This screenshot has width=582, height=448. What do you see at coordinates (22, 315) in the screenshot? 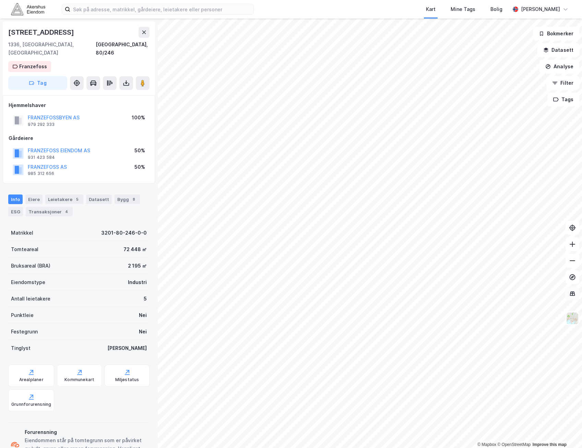
I see `div: Punktleie` at bounding box center [22, 315].